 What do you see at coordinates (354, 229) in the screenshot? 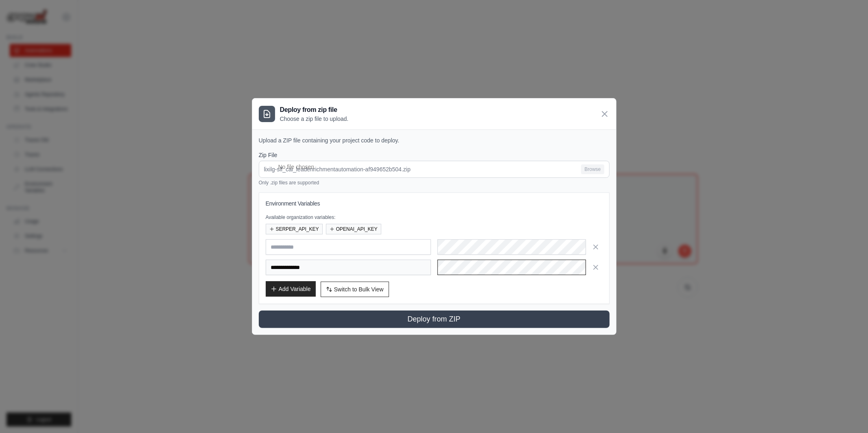
I see `button: OPENAI_API_KEY` at bounding box center [354, 229].